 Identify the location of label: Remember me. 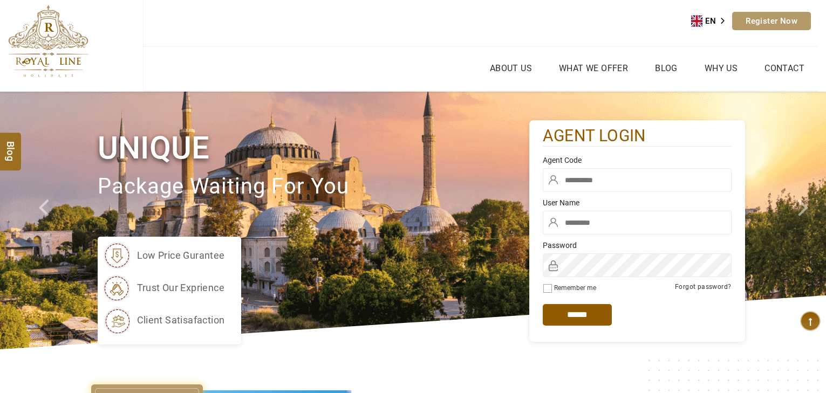
(575, 288).